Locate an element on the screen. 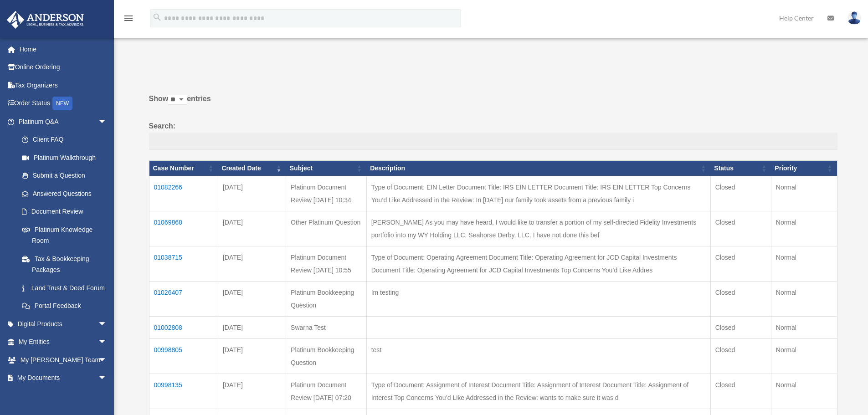 The height and width of the screenshot is (415, 868). td: Other Platinum Question is located at coordinates (326, 228).